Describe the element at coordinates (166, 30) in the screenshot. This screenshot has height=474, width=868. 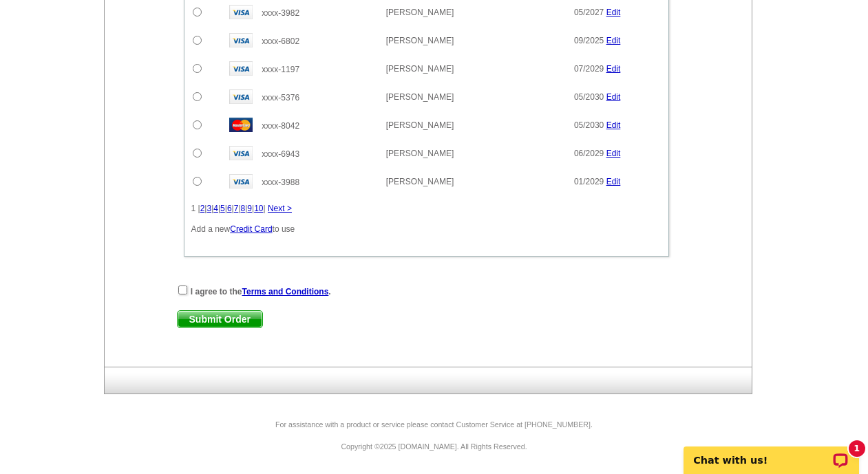
I see `button: Open LiveChat chat widget` at that location.